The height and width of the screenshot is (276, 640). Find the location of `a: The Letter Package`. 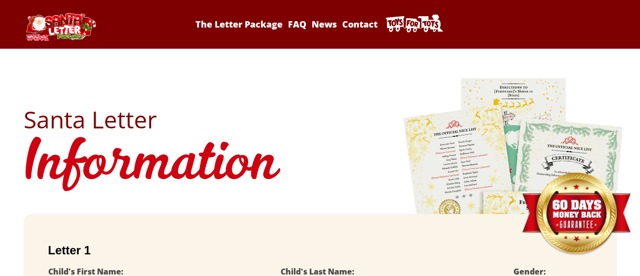

a: The Letter Package is located at coordinates (239, 24).